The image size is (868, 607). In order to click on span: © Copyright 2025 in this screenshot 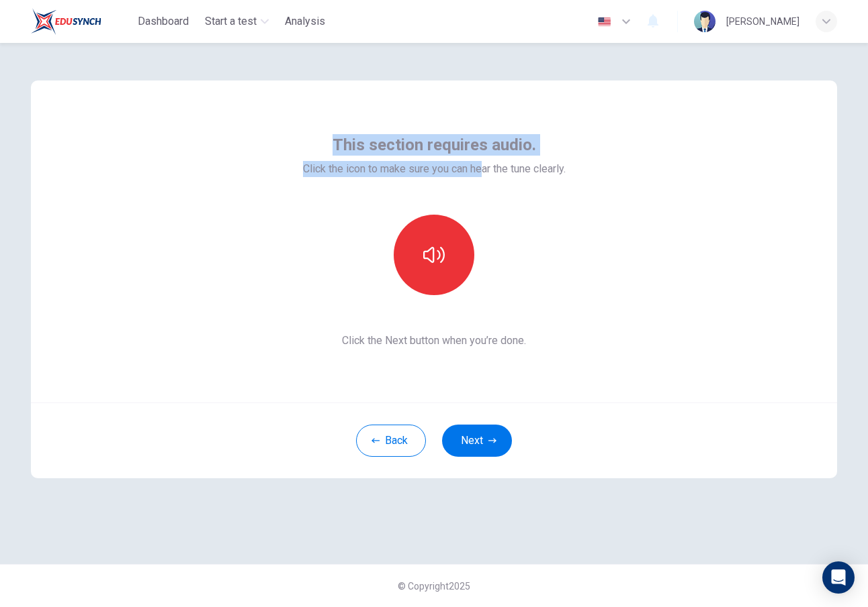, I will do `click(434, 587)`.